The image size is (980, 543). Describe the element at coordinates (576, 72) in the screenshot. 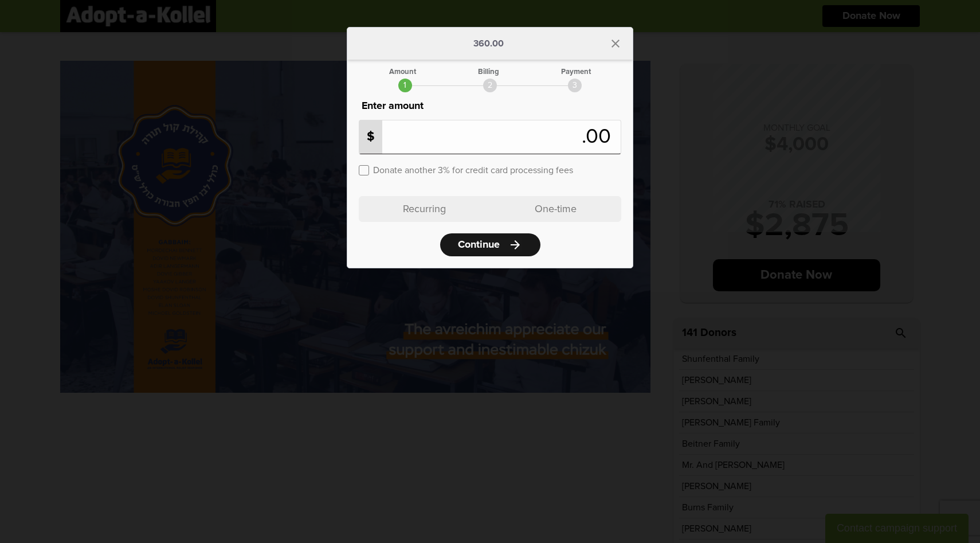

I see `div: Payment` at that location.